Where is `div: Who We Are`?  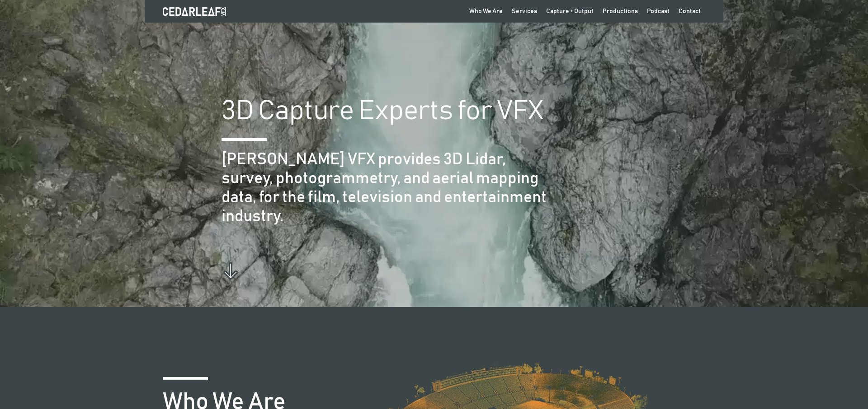
div: Who We Are is located at coordinates (486, 11).